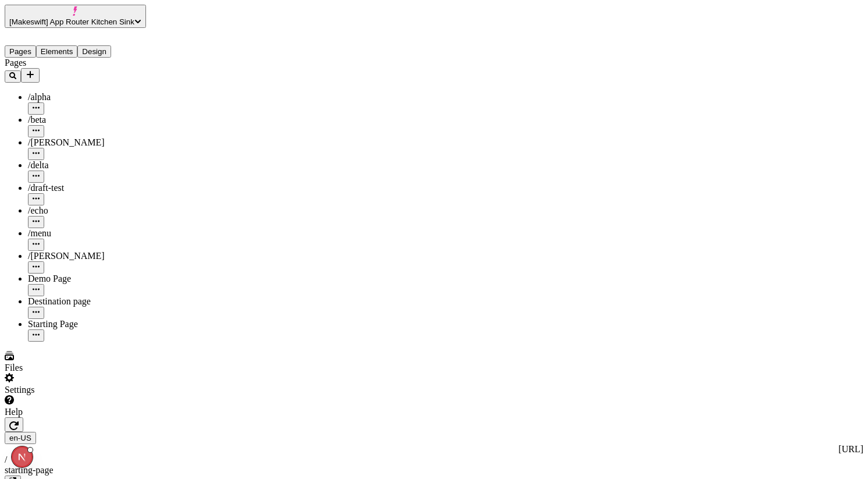 The width and height of the screenshot is (868, 479). I want to click on span: [Makeswift] App Router Kitchen Sink, so click(71, 21).